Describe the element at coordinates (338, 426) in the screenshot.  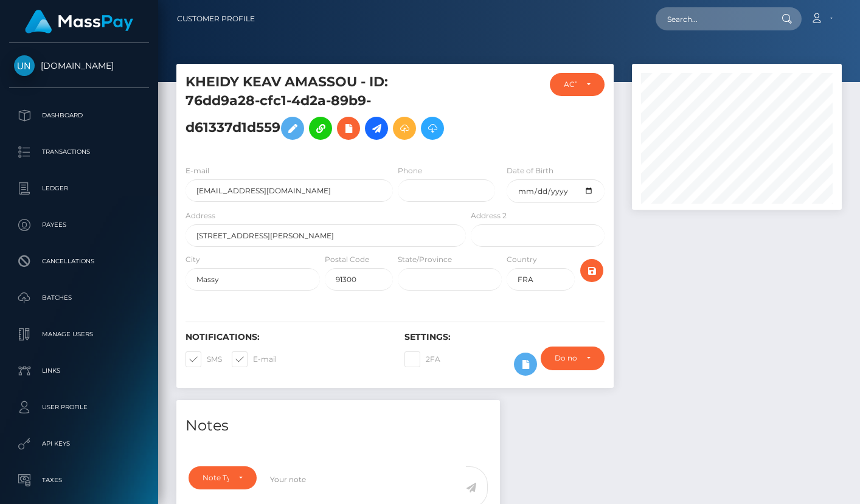
I see `h4: Notes` at that location.